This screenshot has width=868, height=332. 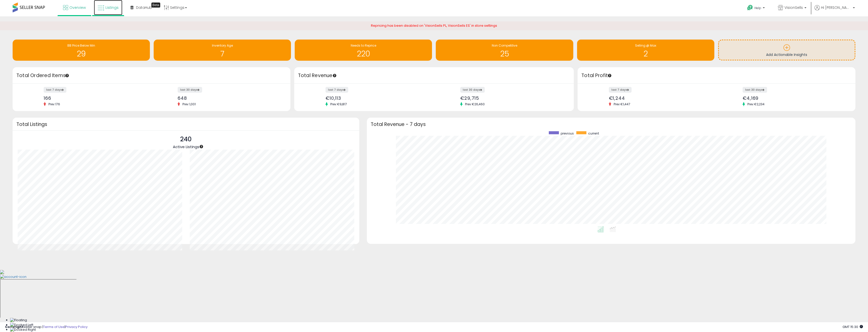 What do you see at coordinates (434, 75) in the screenshot?
I see `h3: Total Revenue` at bounding box center [434, 75].